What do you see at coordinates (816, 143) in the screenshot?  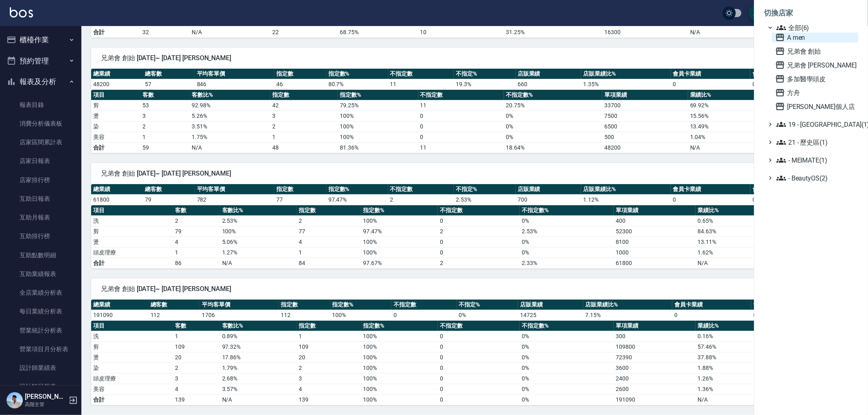 I see `span: 21 - 歷史區(1)` at bounding box center [816, 143].